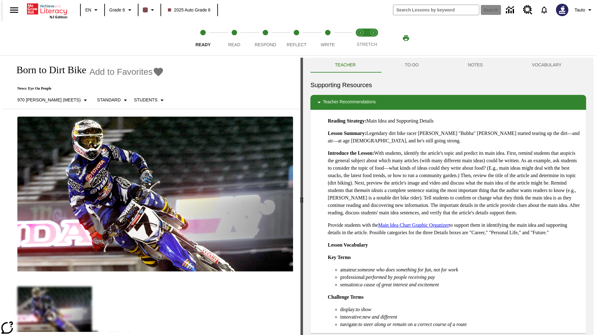 The height and width of the screenshot is (335, 596). I want to click on button: Print, so click(406, 38).